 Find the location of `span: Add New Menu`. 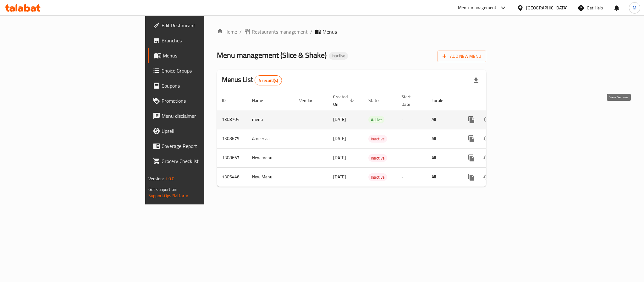

span: Add New Menu is located at coordinates (462, 57).